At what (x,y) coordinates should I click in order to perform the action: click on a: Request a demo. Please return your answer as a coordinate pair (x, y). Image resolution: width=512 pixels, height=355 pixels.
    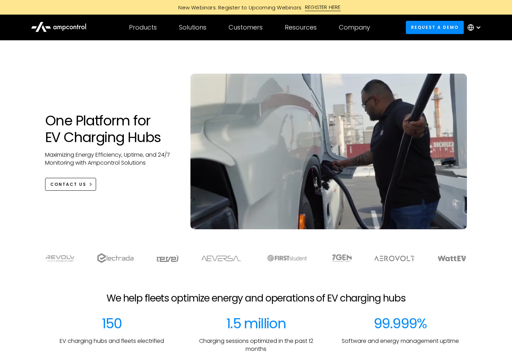
    Looking at the image, I should click on (435, 27).